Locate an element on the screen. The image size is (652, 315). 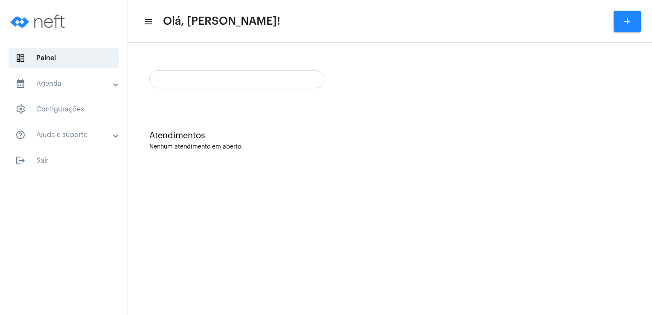
mat-panel-title: Ajuda e suporte is located at coordinates (64, 135).